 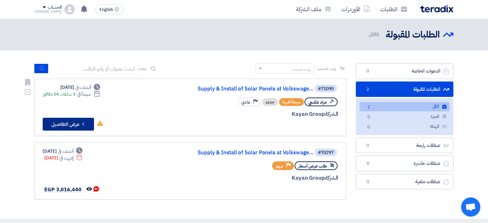 I want to click on div: الحساب, so click(x=55, y=7).